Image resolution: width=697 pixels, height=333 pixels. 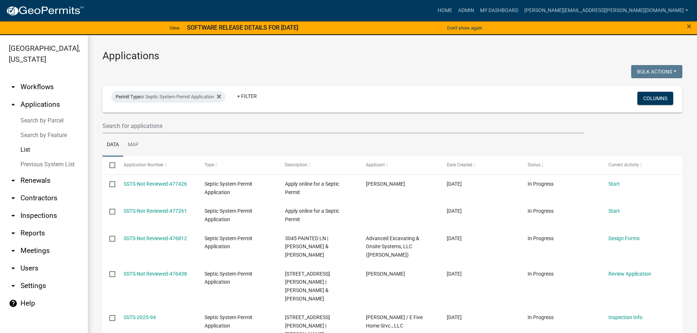 I want to click on span: Advanced Excavating & Onsite Systems, LLC (Jason Weller), so click(x=393, y=247).